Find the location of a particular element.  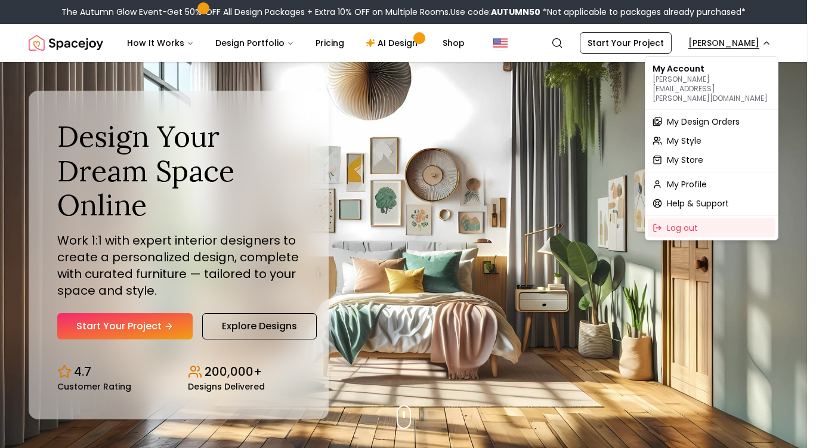

span: Log out is located at coordinates (682, 228).